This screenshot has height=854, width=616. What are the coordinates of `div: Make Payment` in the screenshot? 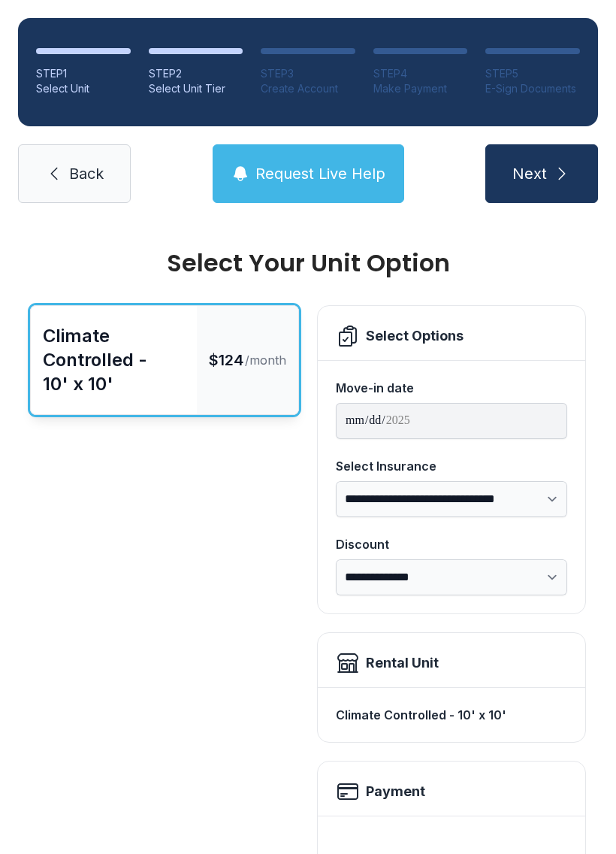 It's located at (421, 88).